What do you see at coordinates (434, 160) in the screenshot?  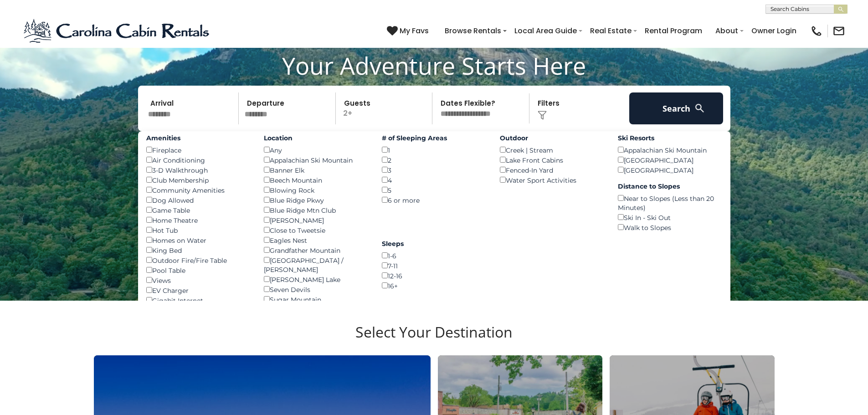 I see `div: 2` at bounding box center [434, 160].